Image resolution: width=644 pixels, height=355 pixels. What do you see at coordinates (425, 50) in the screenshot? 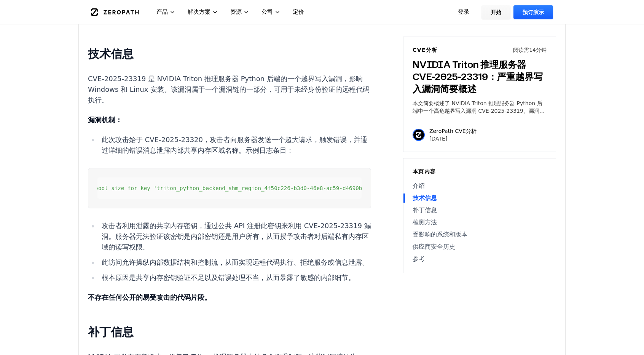
I see `font: CVE分析` at bounding box center [425, 50].